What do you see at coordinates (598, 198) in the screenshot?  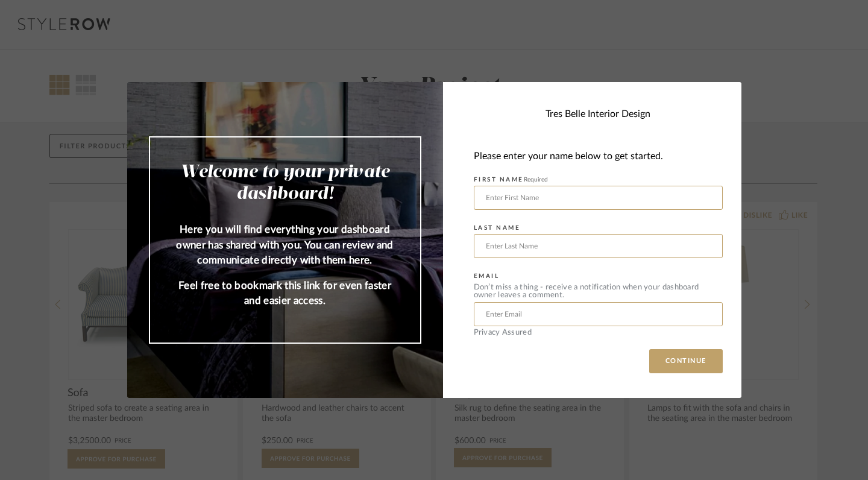 I see `input: Enter First Name` at bounding box center [598, 198].